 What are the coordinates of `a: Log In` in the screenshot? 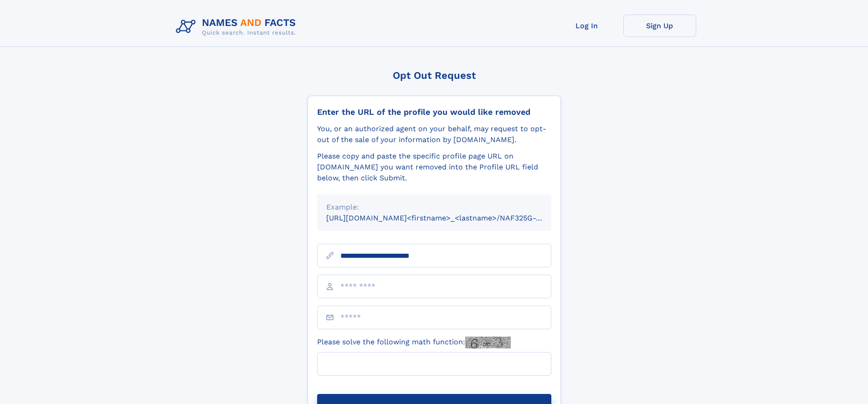 It's located at (587, 26).